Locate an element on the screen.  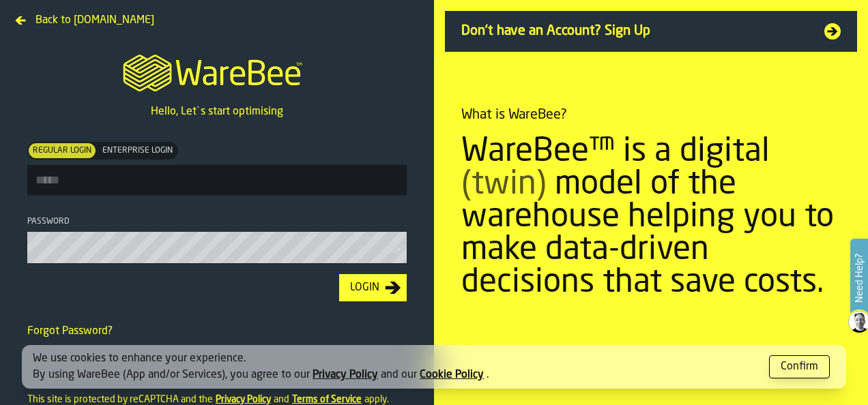
div: We use cookies to enhance your experience. By using WareBee (App and/or Services), you agree to o... is located at coordinates (395, 367).